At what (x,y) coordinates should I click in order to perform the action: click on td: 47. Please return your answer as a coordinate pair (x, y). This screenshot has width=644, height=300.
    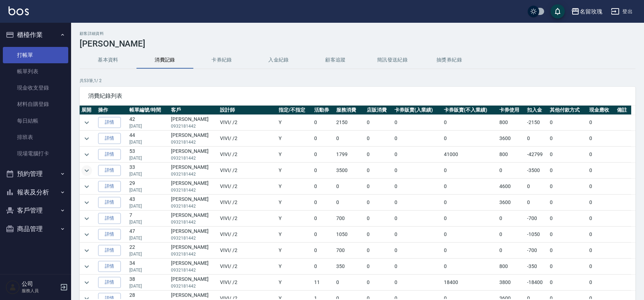
    Looking at the image, I should click on (148, 234).